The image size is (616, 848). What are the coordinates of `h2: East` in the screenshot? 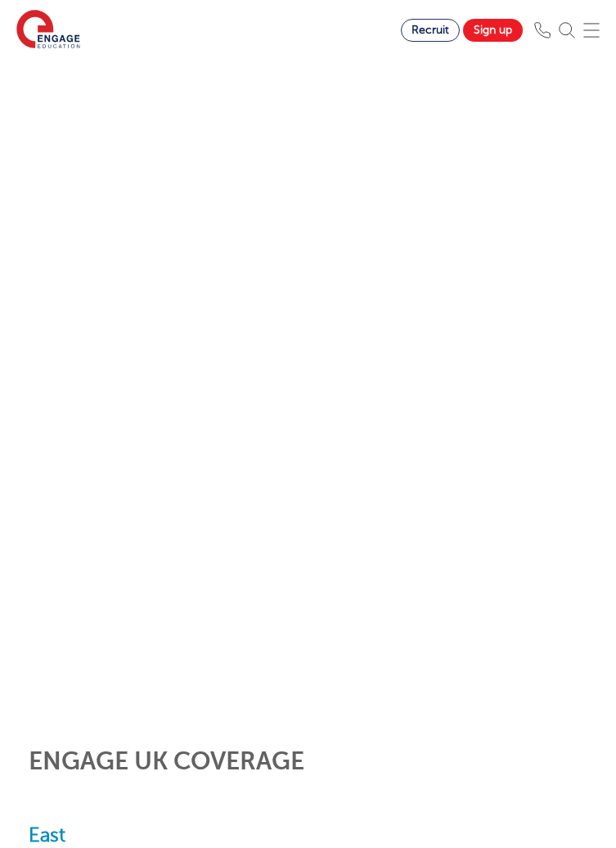 It's located at (307, 835).